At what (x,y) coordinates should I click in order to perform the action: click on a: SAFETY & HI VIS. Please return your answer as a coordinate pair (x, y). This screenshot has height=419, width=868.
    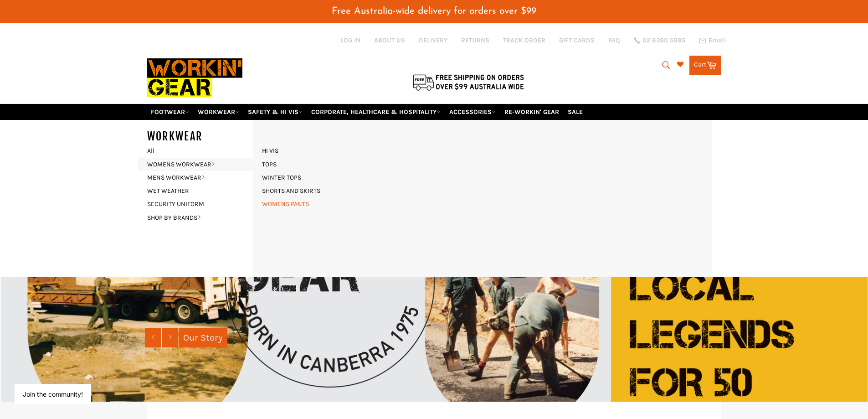
    Looking at the image, I should click on (276, 112).